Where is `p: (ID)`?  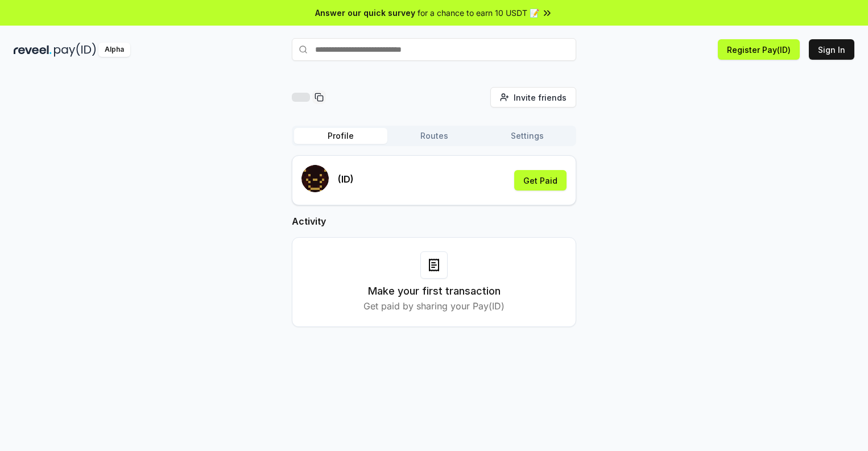
p: (ID) is located at coordinates (346, 179).